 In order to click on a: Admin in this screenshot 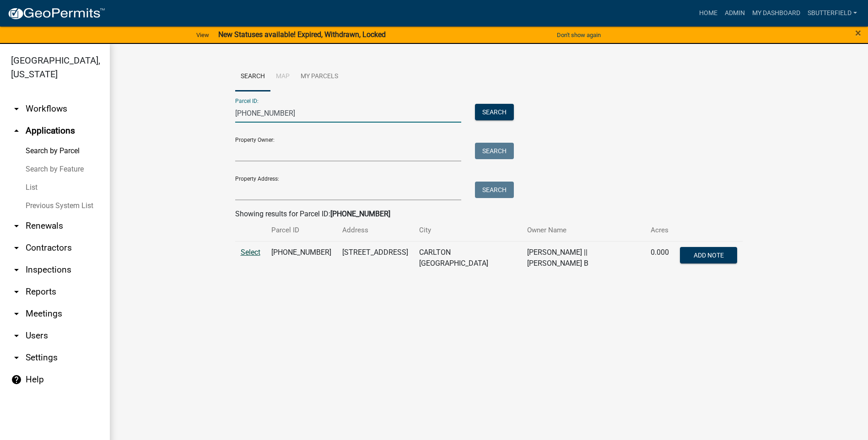, I will do `click(735, 14)`.